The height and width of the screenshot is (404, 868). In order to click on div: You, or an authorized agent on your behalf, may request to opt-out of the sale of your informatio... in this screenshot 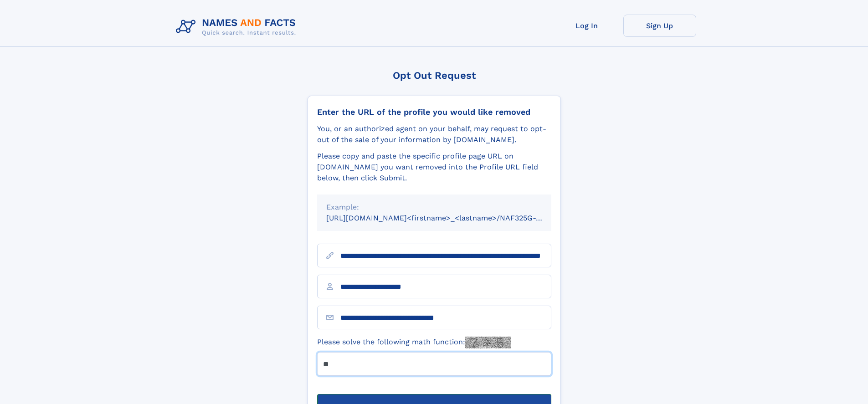, I will do `click(434, 135)`.